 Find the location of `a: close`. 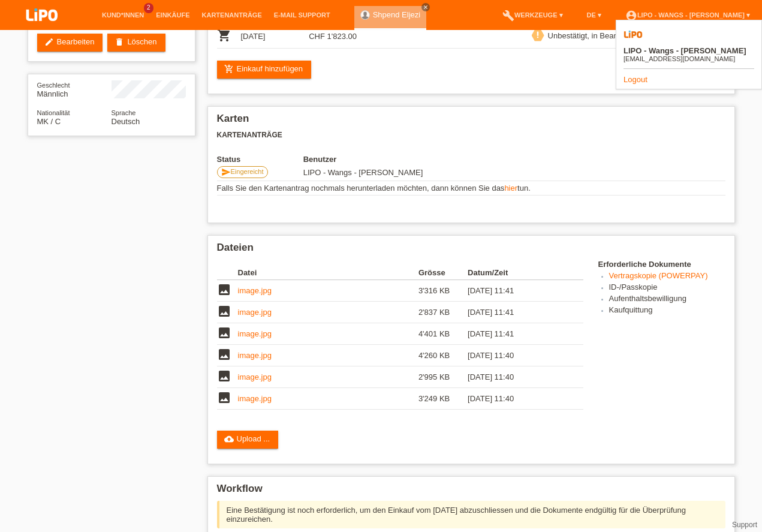

a: close is located at coordinates (426, 7).